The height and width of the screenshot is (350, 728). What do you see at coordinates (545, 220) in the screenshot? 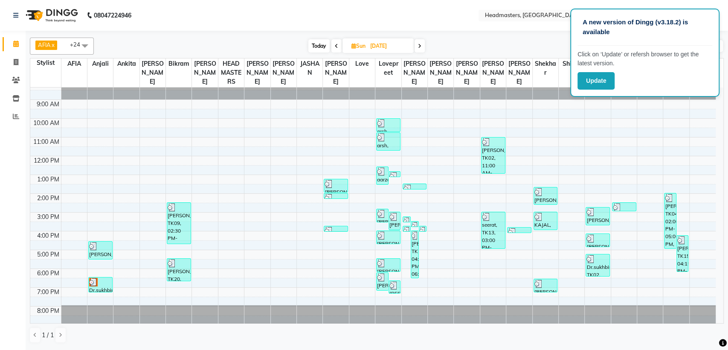
I see `div: KAJAL, TK11, 03:00 PM-04:00 PM, HCL - Hair Cut by Senior Hair Stylist` at bounding box center [545, 220].